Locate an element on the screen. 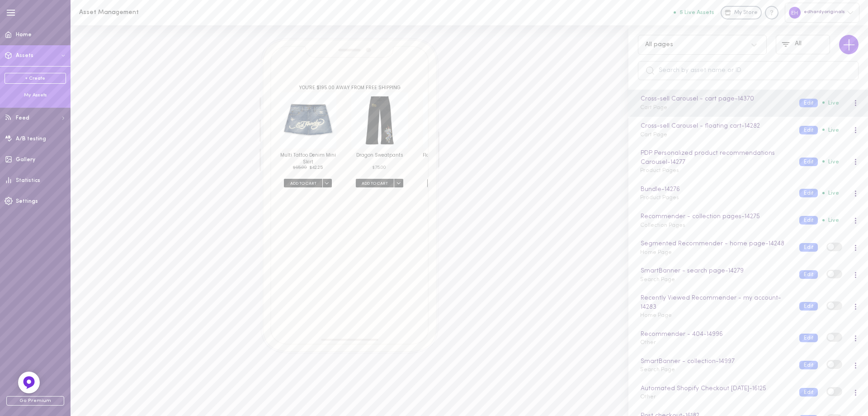 This screenshot has width=868, height=416. div: All pages is located at coordinates (659, 45).